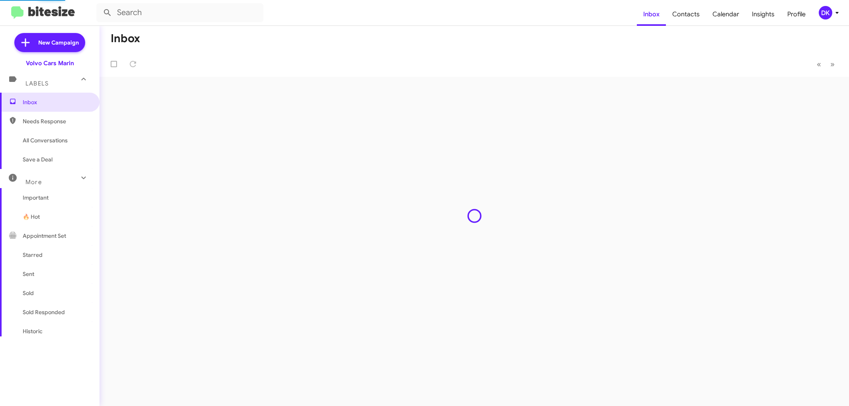 The width and height of the screenshot is (849, 406). Describe the element at coordinates (826, 13) in the screenshot. I see `div: DK` at that location.